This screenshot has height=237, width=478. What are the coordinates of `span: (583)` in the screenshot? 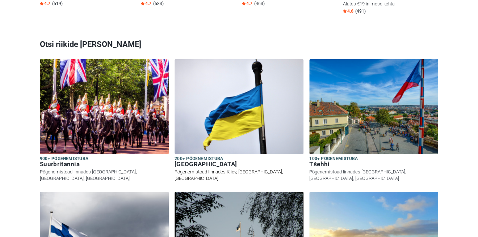 It's located at (158, 4).